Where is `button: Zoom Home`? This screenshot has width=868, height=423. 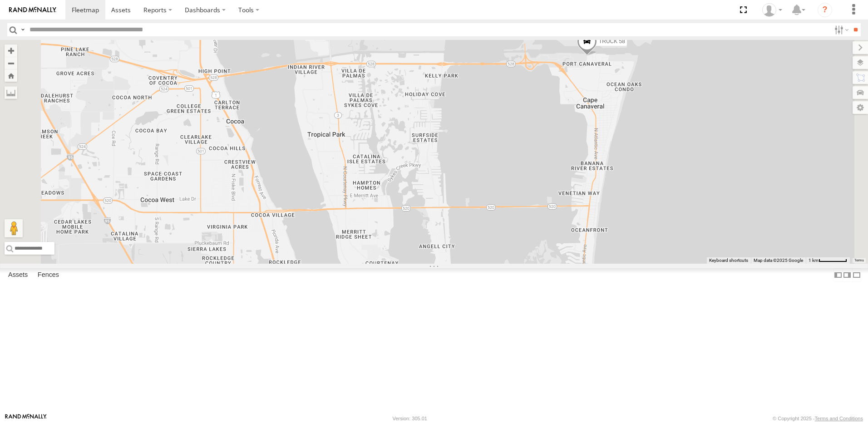
button: Zoom Home is located at coordinates (11, 75).